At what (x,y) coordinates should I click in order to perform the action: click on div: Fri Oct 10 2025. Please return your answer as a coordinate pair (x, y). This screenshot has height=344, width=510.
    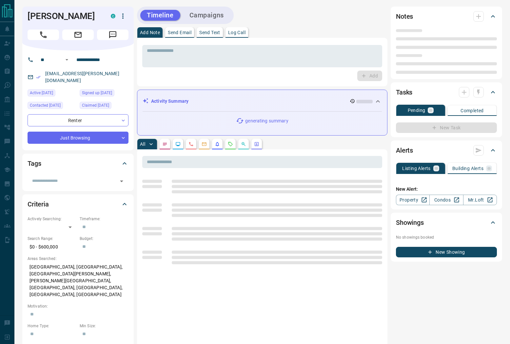
    Looking at the image, I should click on (52, 94).